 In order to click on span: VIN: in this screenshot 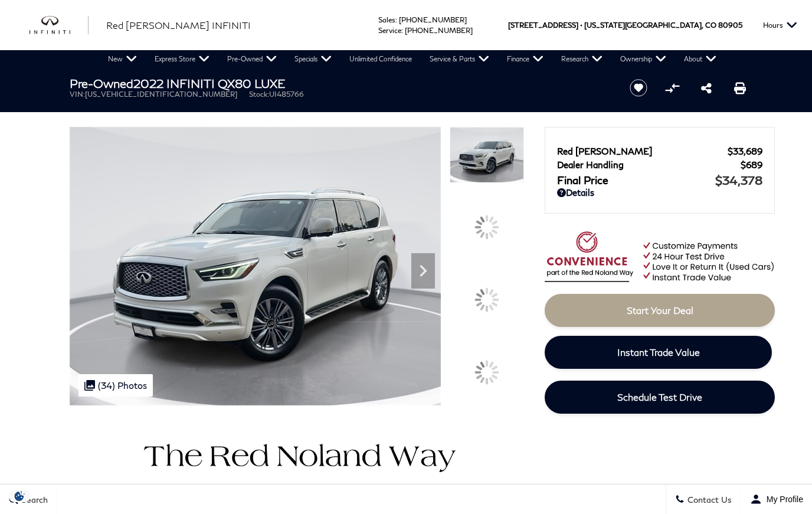, I will do `click(77, 94)`.